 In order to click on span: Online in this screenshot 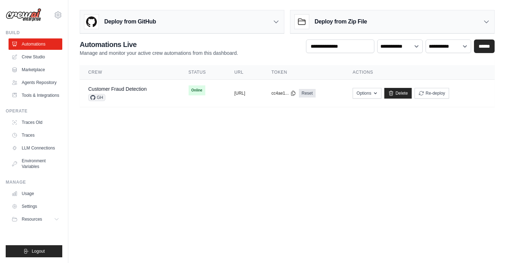, I will do `click(197, 90)`.